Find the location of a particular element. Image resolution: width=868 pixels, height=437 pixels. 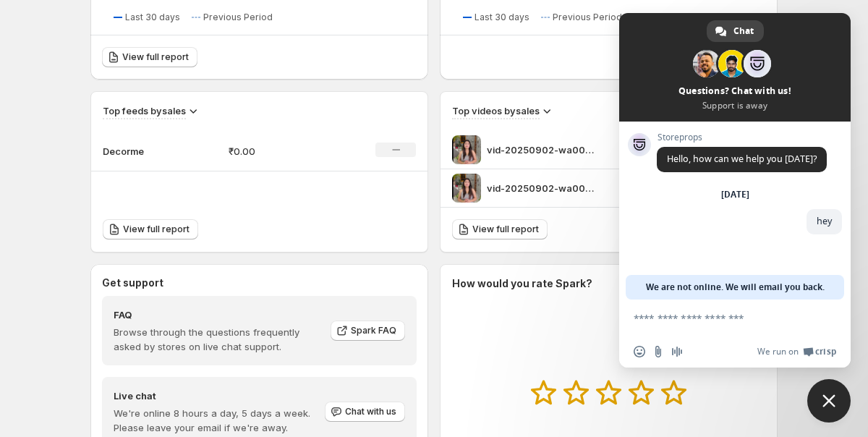

span: Spark FAQ is located at coordinates (374, 331).